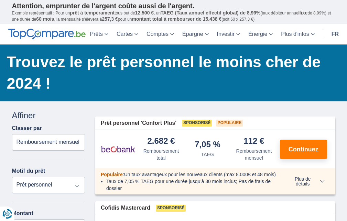  Describe the element at coordinates (47, 34) in the screenshot. I see `img: TopCompare` at that location.